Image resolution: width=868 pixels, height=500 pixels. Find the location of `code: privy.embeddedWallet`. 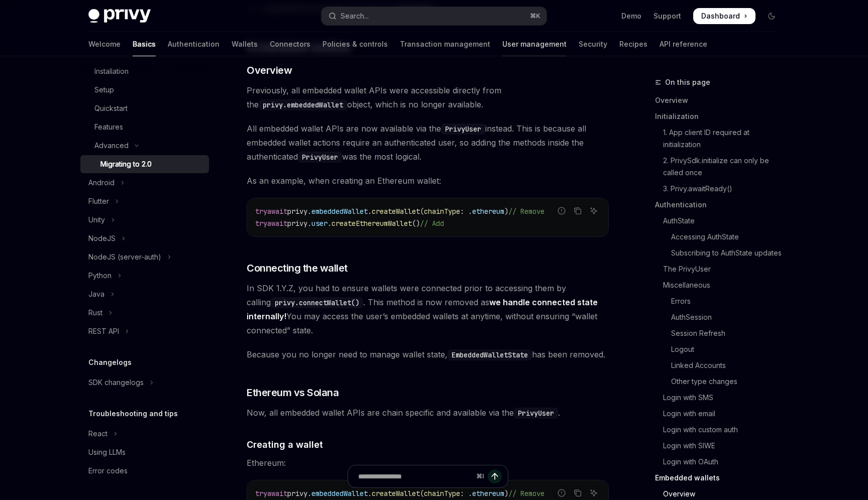

code: privy.embeddedWallet is located at coordinates (303, 105).